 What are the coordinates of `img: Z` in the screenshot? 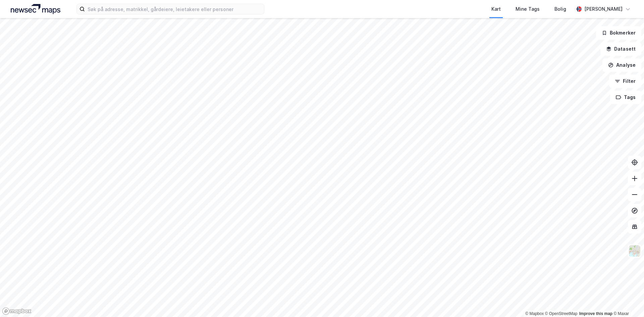 It's located at (635, 251).